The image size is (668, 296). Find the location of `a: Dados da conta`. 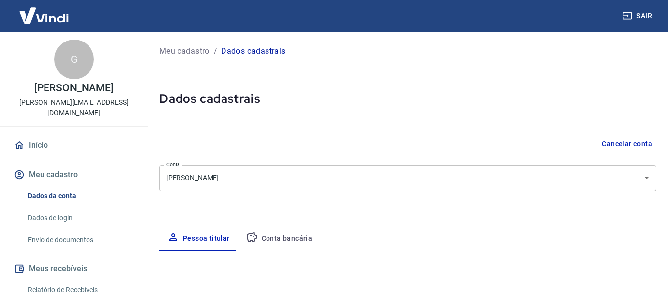

a: Dados da conta is located at coordinates (80, 196).